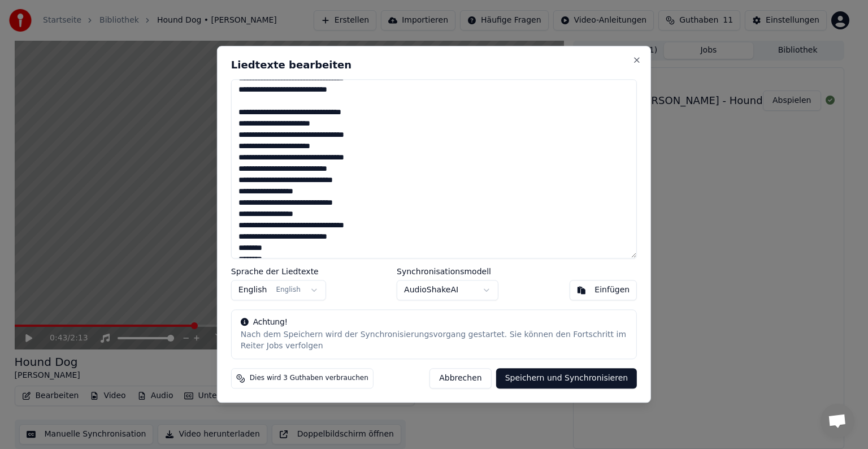  I want to click on h2: Liedtexte bearbeiten, so click(434, 65).